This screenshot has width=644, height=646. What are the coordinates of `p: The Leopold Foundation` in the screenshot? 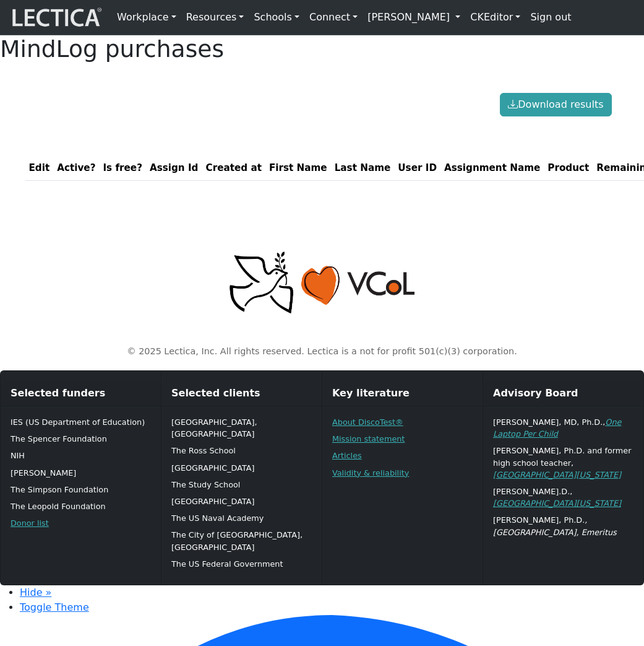 It's located at (81, 506).